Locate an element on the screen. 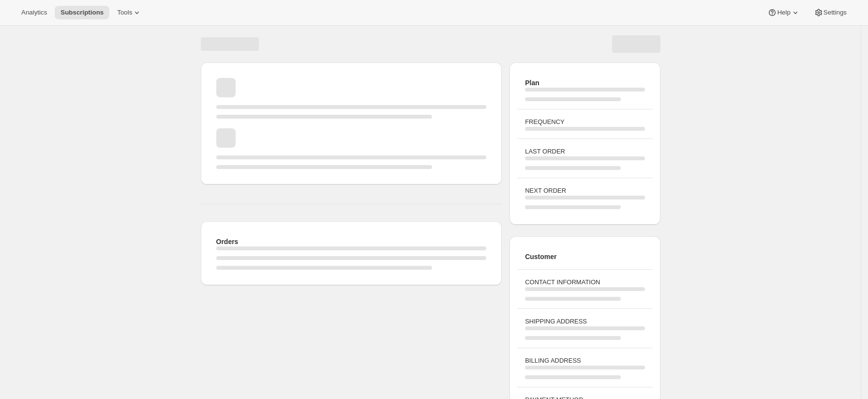  button: Subscriptions is located at coordinates (82, 12).